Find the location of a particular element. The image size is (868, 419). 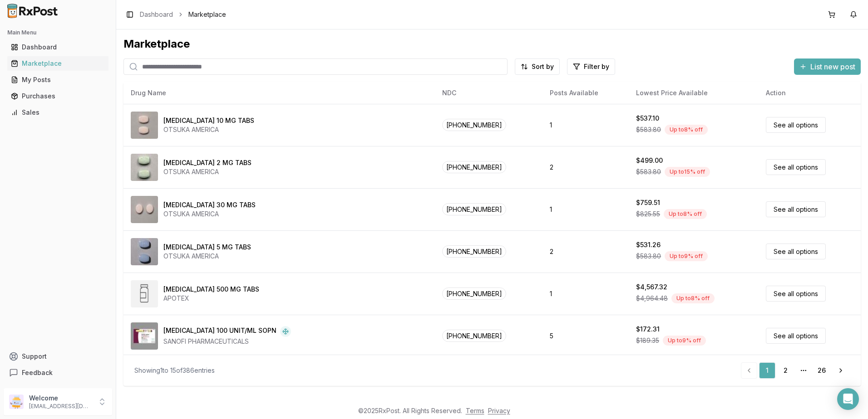

td: 5 is located at coordinates (586, 336).